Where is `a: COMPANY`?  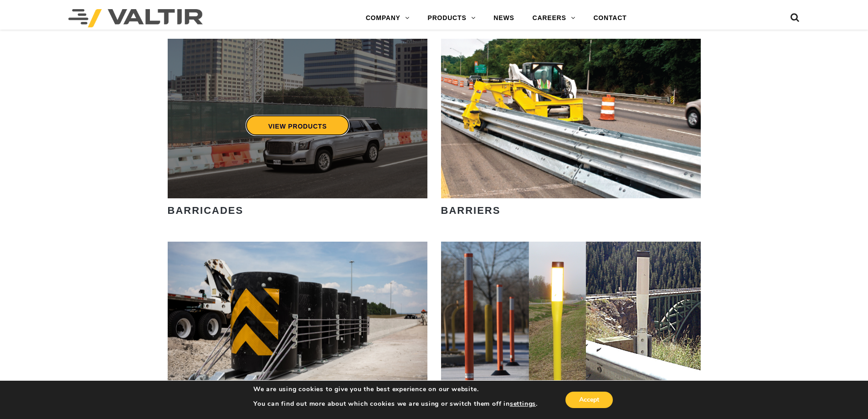 a: COMPANY is located at coordinates (387, 19).